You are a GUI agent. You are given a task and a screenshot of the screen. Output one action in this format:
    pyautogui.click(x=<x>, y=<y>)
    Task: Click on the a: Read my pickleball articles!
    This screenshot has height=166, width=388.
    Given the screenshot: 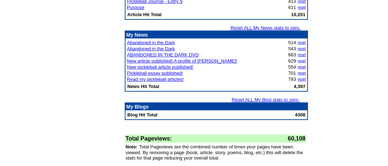 What is the action you would take?
    pyautogui.click(x=155, y=79)
    